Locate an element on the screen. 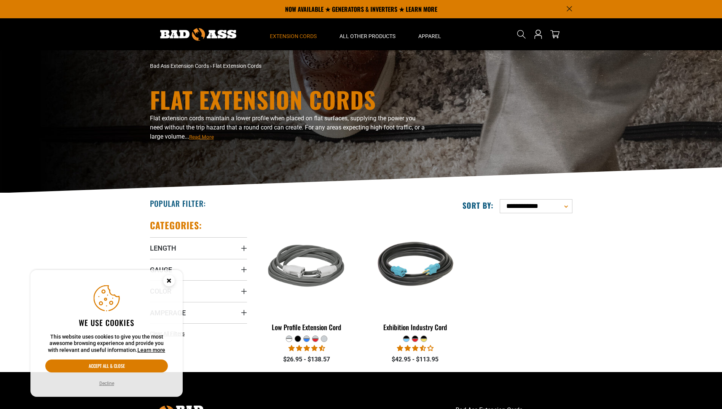 Image resolution: width=722 pixels, height=409 pixels. button: Accept all & close is located at coordinates (107, 366).